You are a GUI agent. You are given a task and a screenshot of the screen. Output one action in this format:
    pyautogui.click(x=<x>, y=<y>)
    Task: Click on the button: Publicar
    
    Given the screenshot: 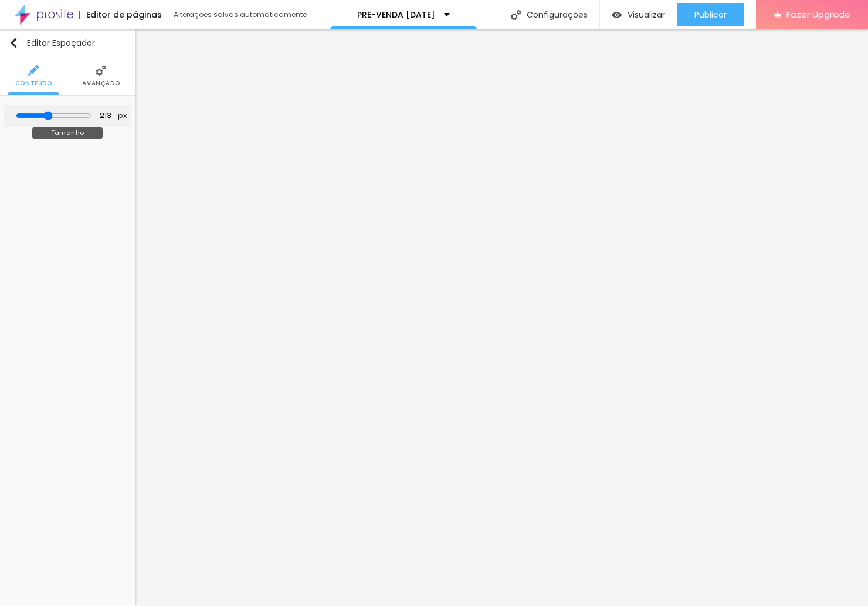 What is the action you would take?
    pyautogui.click(x=711, y=15)
    